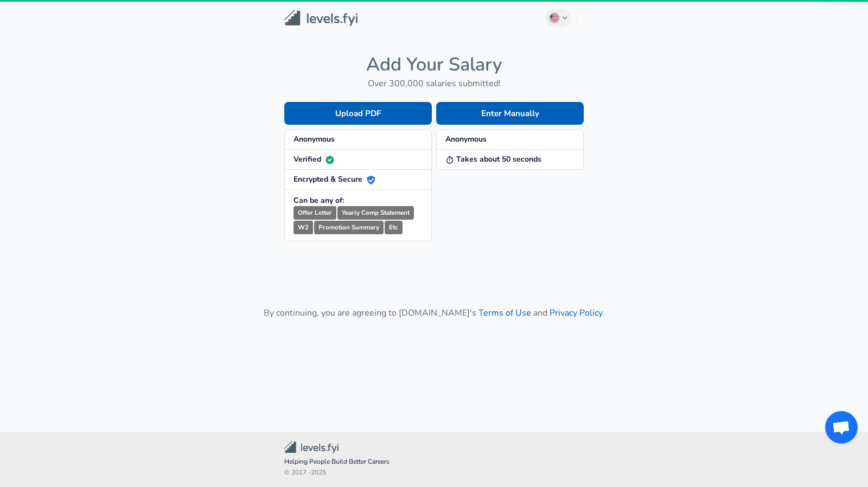  I want to click on strong: Takes about 50 seconds, so click(493, 159).